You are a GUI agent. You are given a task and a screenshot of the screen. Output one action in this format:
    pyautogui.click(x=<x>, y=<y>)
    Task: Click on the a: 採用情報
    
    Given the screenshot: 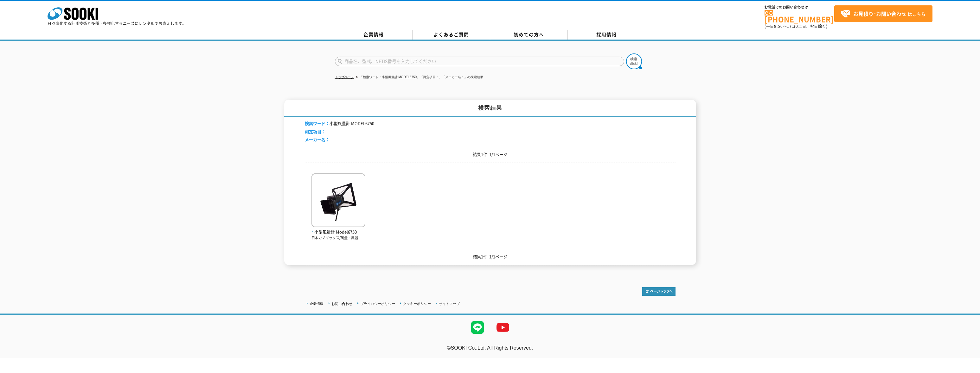 What is the action you would take?
    pyautogui.click(x=607, y=35)
    